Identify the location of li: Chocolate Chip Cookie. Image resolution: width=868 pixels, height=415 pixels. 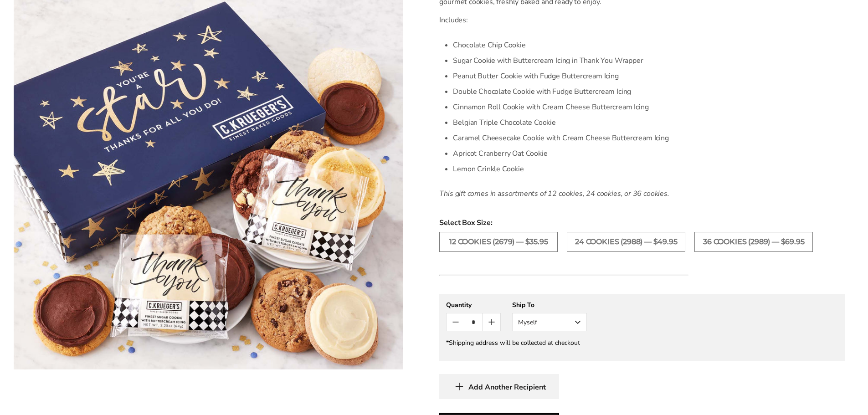
(570, 45).